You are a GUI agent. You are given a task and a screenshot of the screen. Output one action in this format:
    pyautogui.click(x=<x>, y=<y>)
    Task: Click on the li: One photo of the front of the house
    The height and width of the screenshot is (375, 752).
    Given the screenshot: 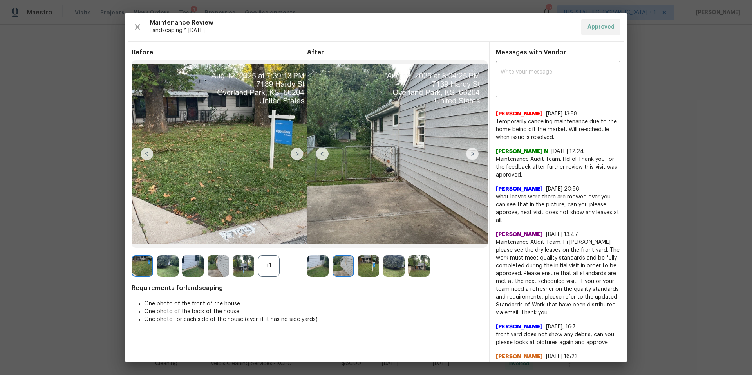 What is the action you would take?
    pyautogui.click(x=313, y=304)
    